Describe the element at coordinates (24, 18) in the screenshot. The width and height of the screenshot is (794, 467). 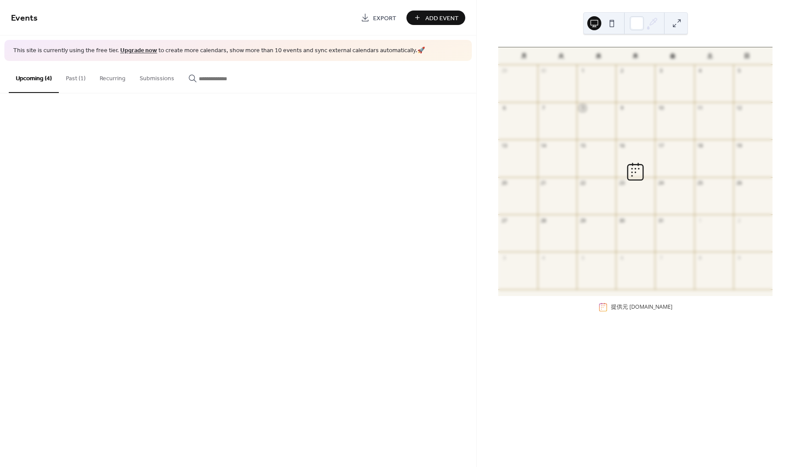
I see `span: Events` at that location.